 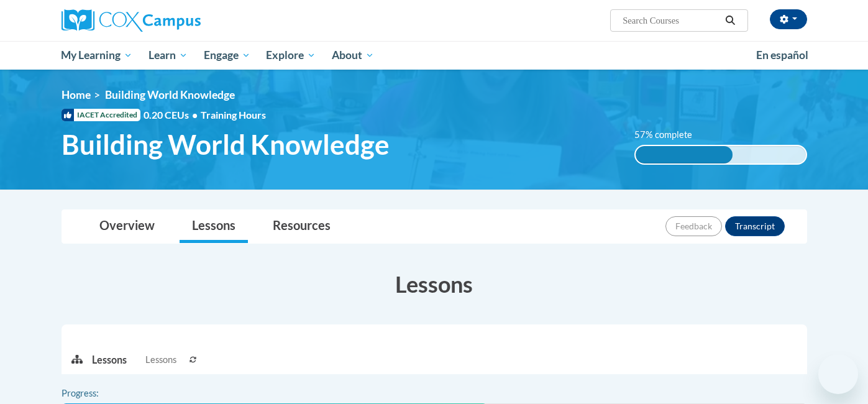 I want to click on span: Engage, so click(x=227, y=55).